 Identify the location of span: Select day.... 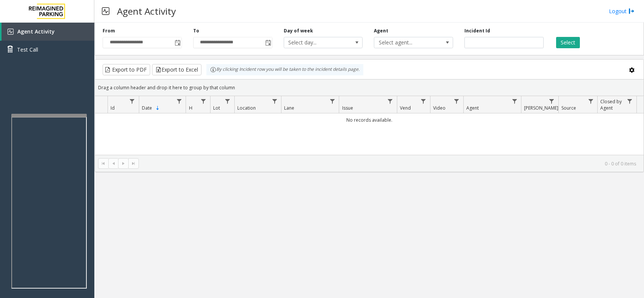
(316, 43).